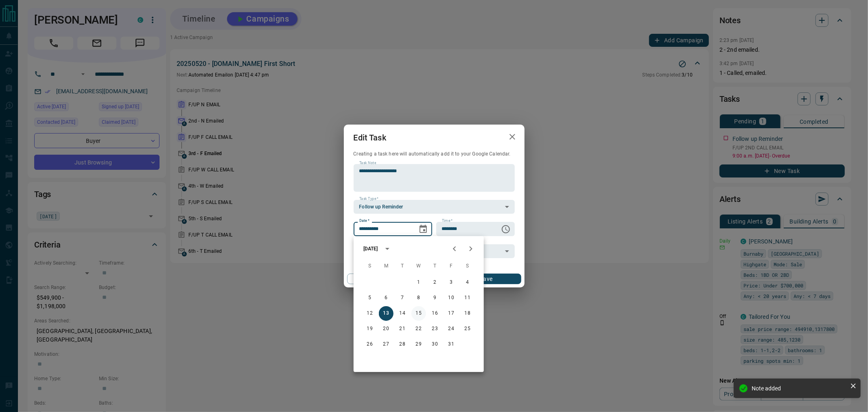 The image size is (868, 412). What do you see at coordinates (468, 298) in the screenshot?
I see `button: 11` at bounding box center [468, 298].